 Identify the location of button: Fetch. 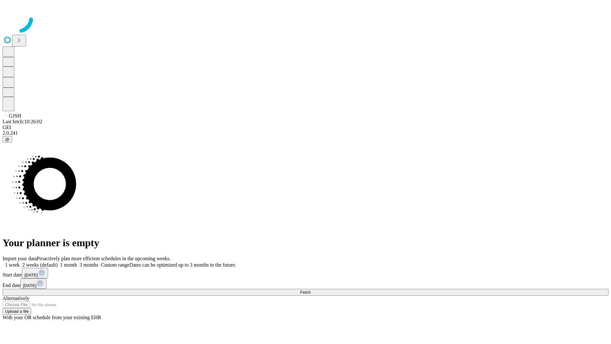
(306, 292).